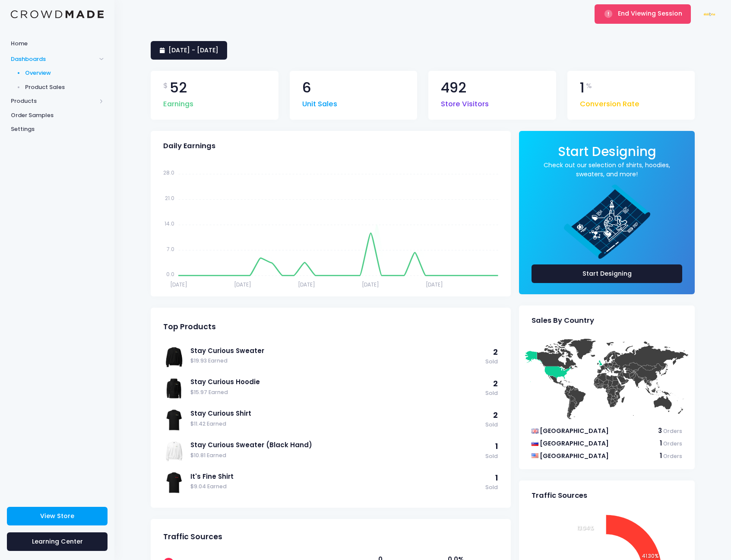 This screenshot has height=560, width=731. What do you see at coordinates (335, 361) in the screenshot?
I see `span: $19.93 Earned` at bounding box center [335, 361].